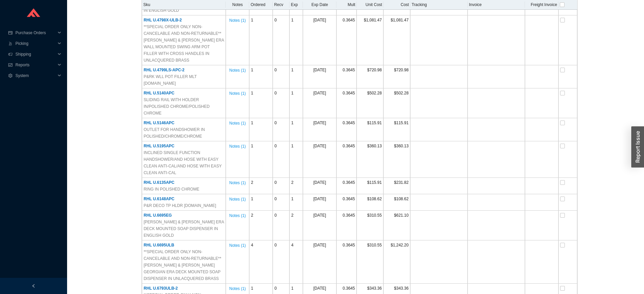  Describe the element at coordinates (159, 246) in the screenshot. I see `span: RHL U.6695ULB` at that location.